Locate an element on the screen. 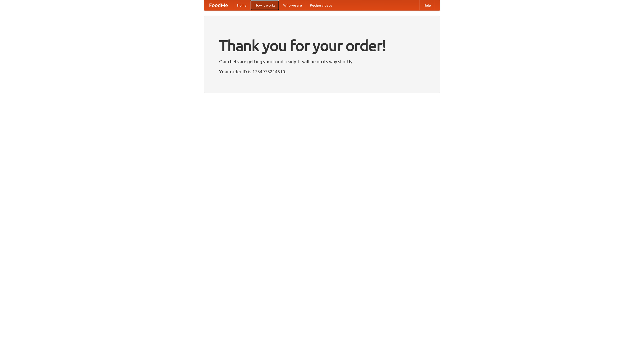 The height and width of the screenshot is (356, 644). a: Recipe videos is located at coordinates (321, 5).